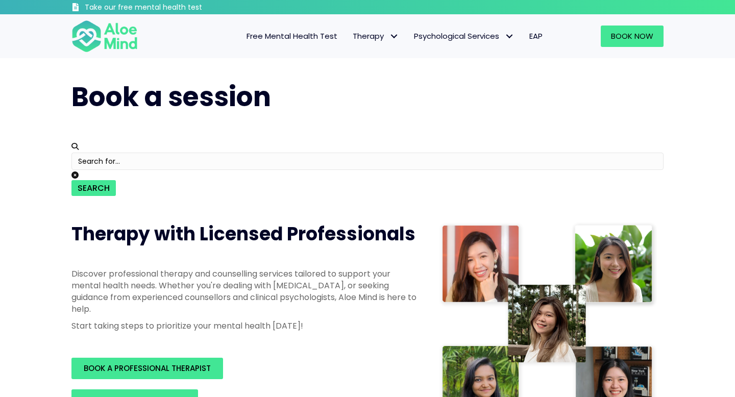  Describe the element at coordinates (147, 368) in the screenshot. I see `span: BOOK A PROFESSIONAL THERAPIST` at that location.